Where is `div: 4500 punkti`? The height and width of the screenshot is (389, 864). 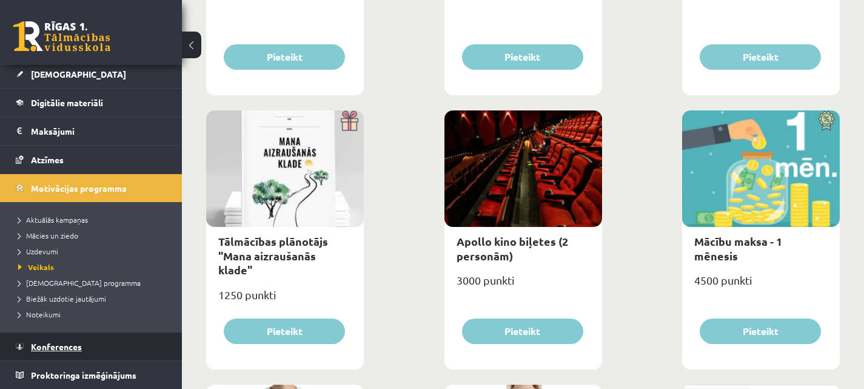 div: 4500 punkti is located at coordinates (761, 285).